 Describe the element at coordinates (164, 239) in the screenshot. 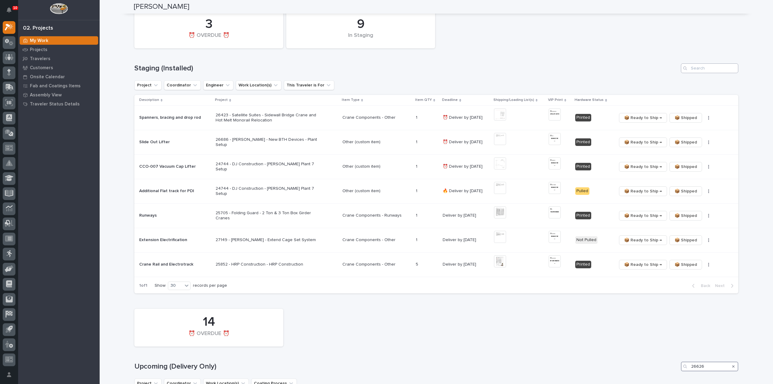

I see `p: Extension Electrification` at that location.